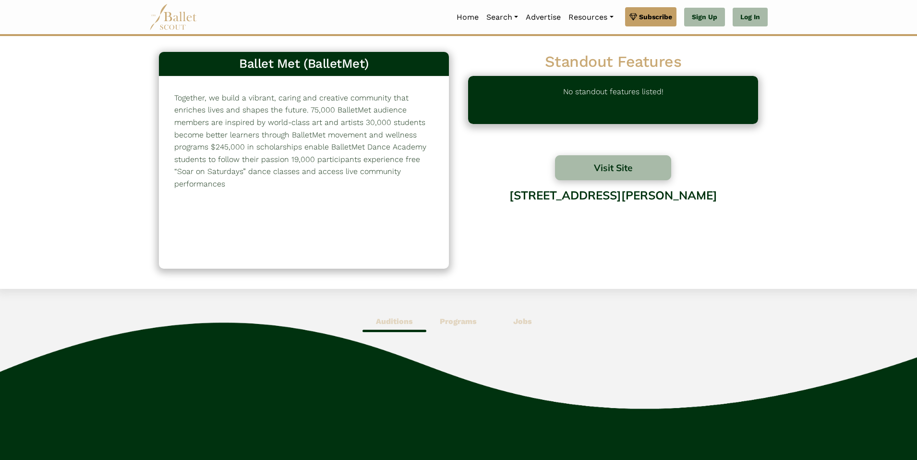 This screenshot has height=460, width=917. I want to click on b: Jobs, so click(522, 321).